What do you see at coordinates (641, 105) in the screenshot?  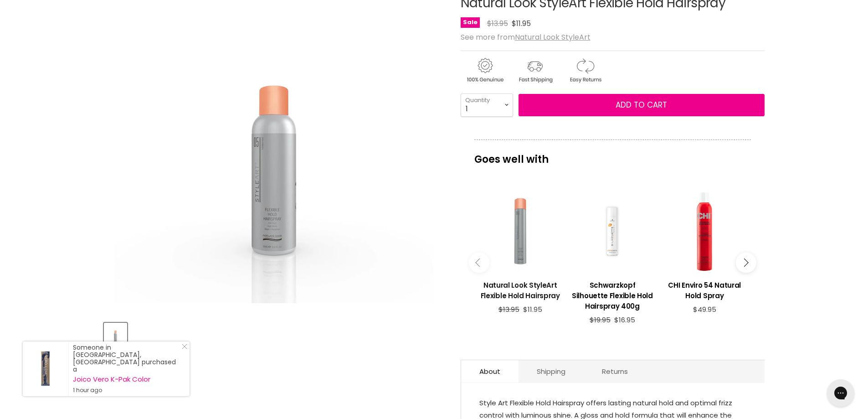 I see `span: Add to cart` at bounding box center [641, 105].